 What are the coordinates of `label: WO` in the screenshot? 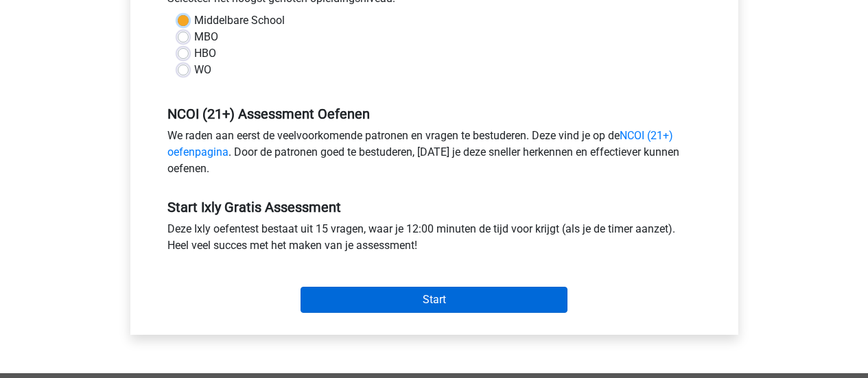 It's located at (202, 70).